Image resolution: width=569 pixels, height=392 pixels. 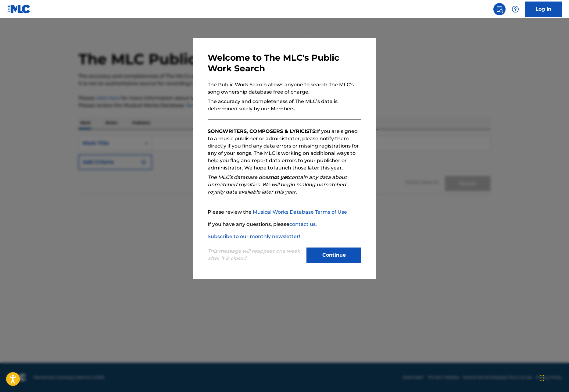 What do you see at coordinates (300, 212) in the screenshot?
I see `a: Musical Works Database Terms of Use` at bounding box center [300, 212].